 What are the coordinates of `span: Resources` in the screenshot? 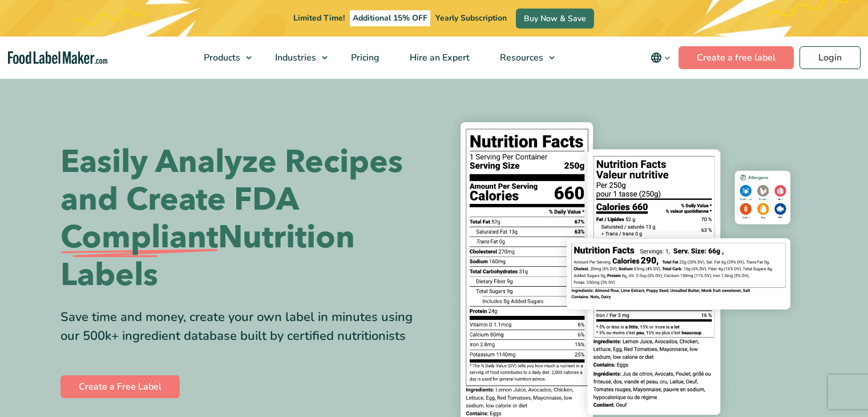 It's located at (520, 58).